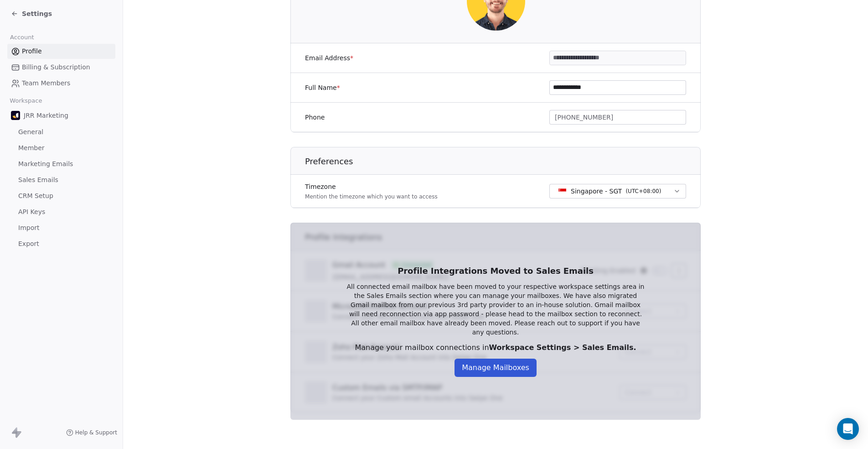 Image resolution: width=868 pixels, height=449 pixels. I want to click on span: Team Members, so click(46, 83).